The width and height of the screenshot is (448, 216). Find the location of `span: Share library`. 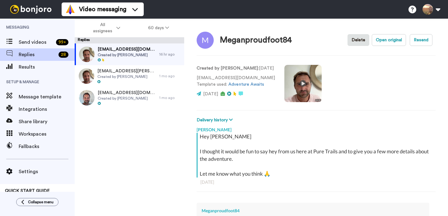

span: Share library is located at coordinates (47, 122).